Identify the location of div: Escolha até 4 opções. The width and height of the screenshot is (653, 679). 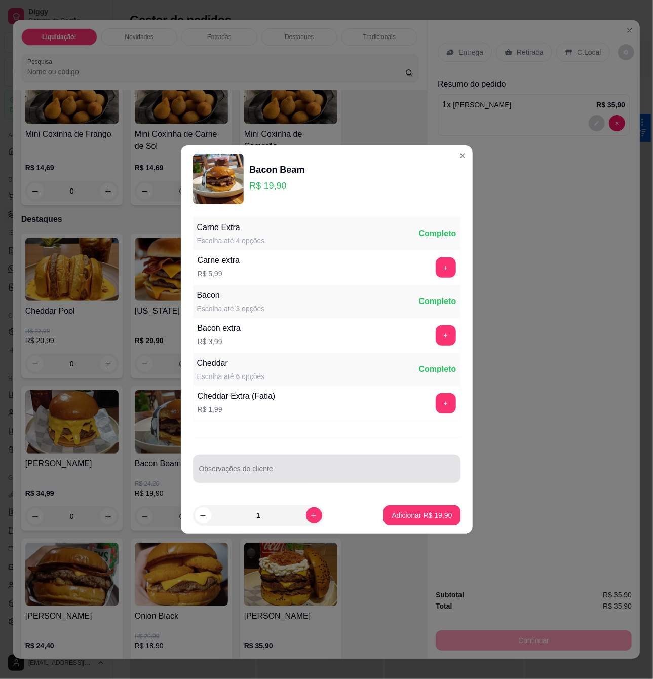
(231, 241).